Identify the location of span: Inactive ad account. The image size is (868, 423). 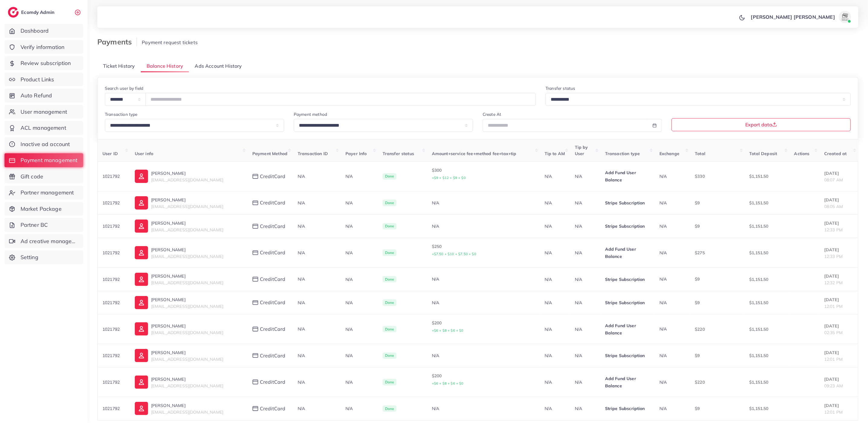
(46, 144).